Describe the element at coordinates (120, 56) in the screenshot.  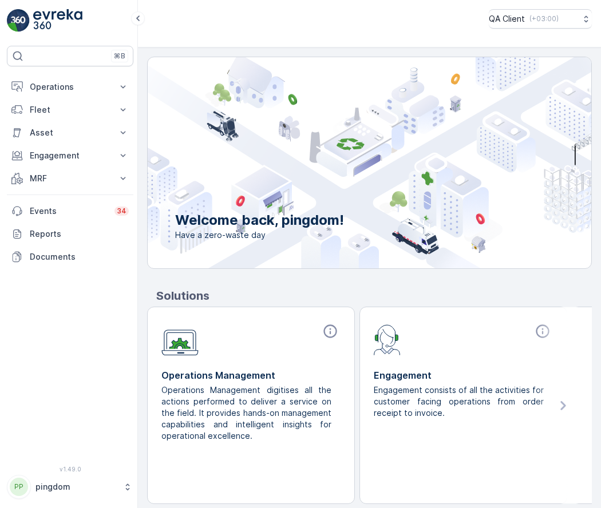
I see `p: ⌘B` at that location.